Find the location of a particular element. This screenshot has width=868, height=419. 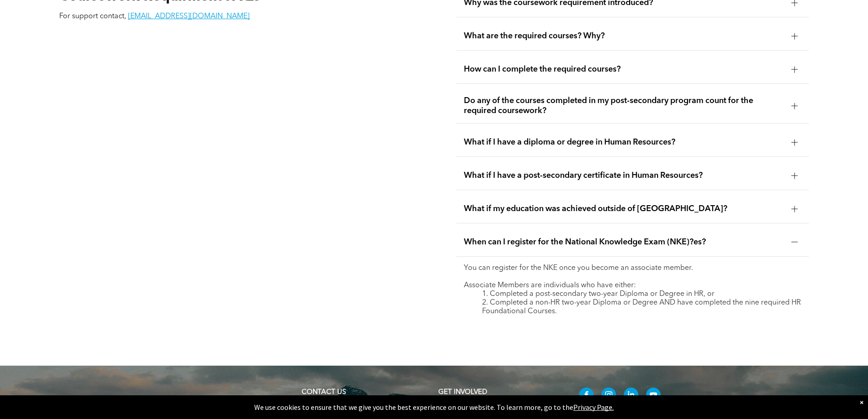

a: youtube is located at coordinates (653, 396).